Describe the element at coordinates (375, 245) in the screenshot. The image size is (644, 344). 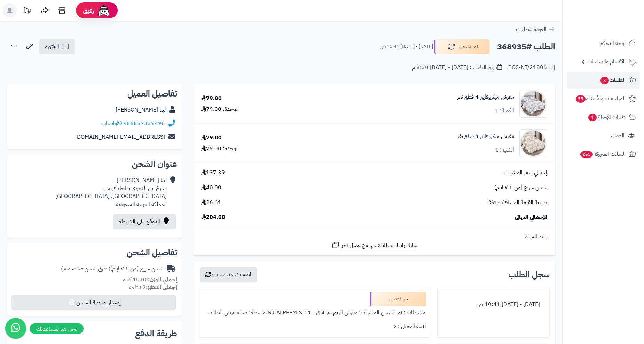
I see `a: شارك رابط السلة نفسها مع عميل آخر` at that location.